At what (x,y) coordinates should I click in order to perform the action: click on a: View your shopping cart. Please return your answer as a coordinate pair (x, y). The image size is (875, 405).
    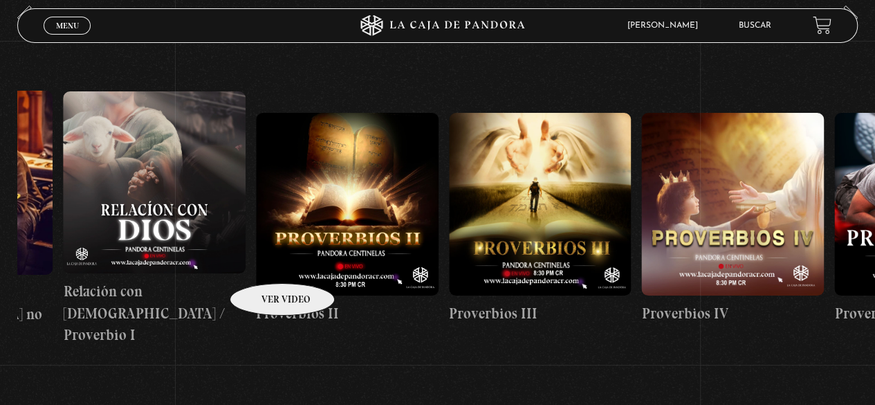
    Looking at the image, I should click on (822, 25).